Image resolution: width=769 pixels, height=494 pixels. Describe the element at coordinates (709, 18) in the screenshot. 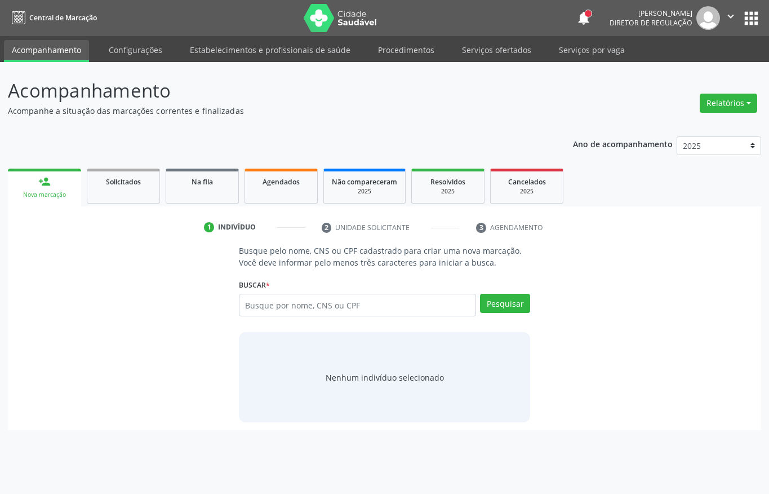

I see `img: img` at that location.